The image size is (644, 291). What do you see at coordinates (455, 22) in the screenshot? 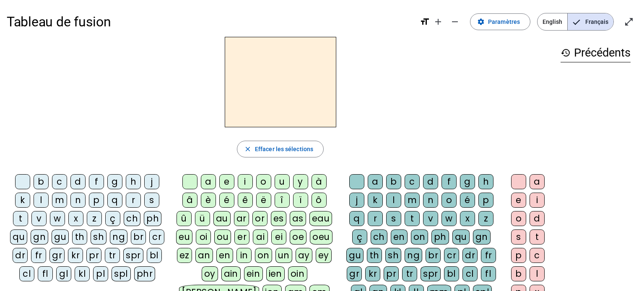
I see `button: Diminuer la taille de la police` at bounding box center [455, 22].